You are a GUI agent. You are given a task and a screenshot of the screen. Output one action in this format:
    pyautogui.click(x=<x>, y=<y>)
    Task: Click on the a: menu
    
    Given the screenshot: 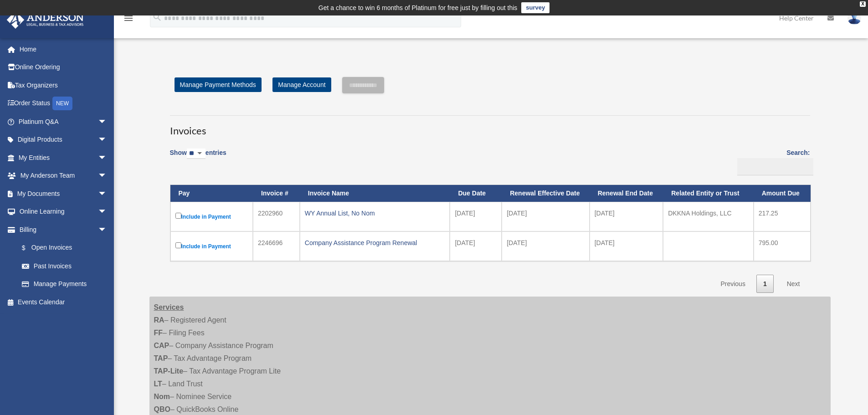 What is the action you would take?
    pyautogui.click(x=129, y=20)
    